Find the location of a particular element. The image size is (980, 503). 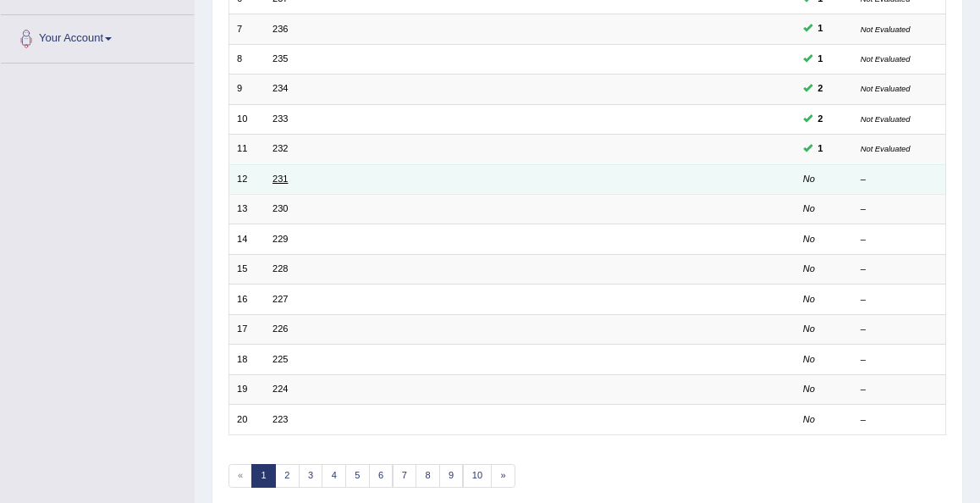

a: Your Account is located at coordinates (97, 37).